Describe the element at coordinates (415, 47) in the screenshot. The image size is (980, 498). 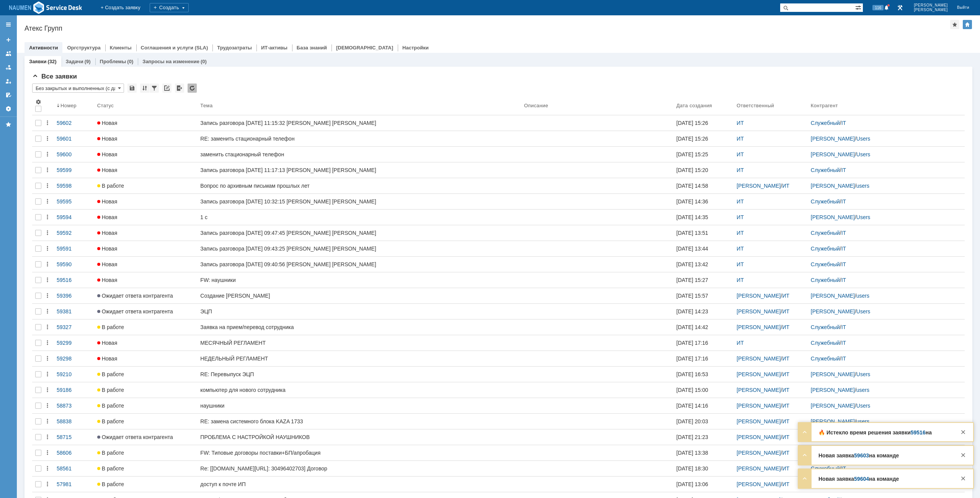
I see `a: Настройки` at that location.